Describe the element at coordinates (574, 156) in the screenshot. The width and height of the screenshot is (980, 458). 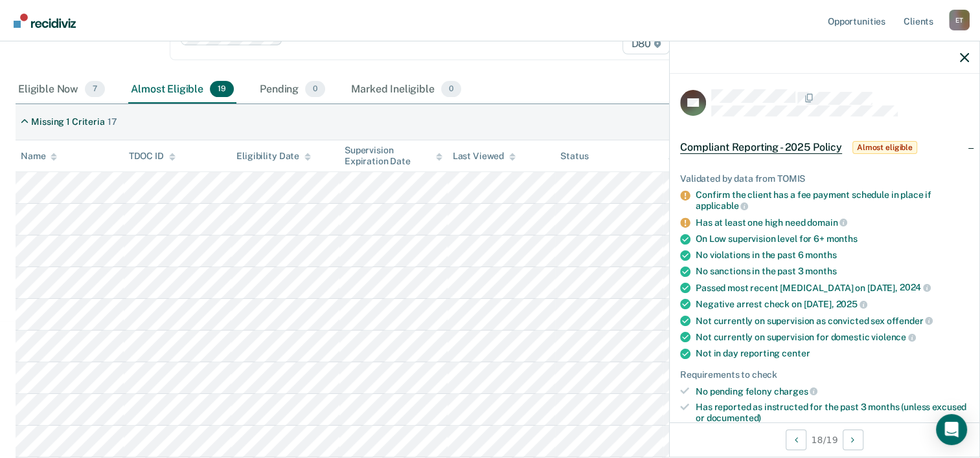
I see `div: Status` at that location.